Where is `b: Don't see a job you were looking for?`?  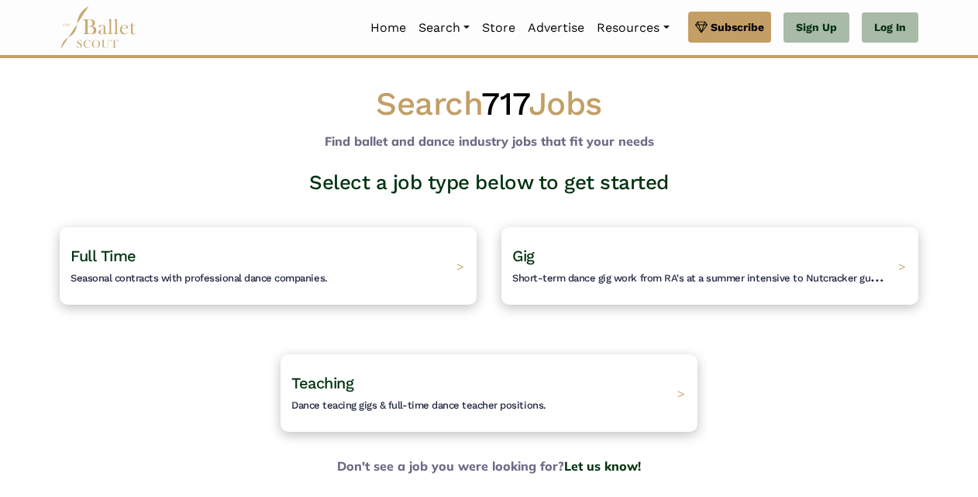
b: Don't see a job you were looking for? is located at coordinates (489, 467).